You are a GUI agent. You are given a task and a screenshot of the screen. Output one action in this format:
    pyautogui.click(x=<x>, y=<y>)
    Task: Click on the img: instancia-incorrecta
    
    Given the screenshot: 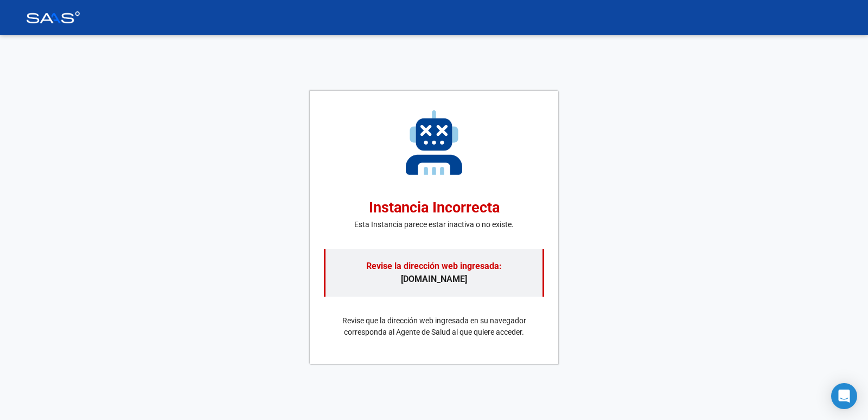 What is the action you would take?
    pyautogui.click(x=434, y=143)
    